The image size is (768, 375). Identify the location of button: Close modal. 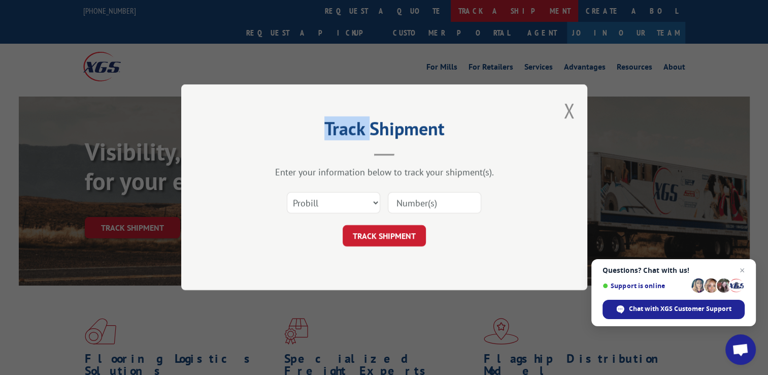
(569, 110).